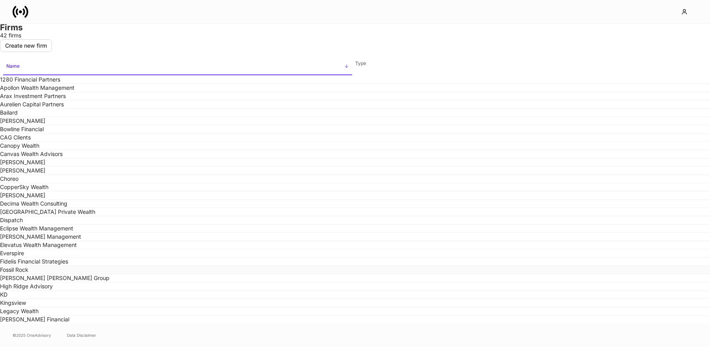 The height and width of the screenshot is (347, 710). I want to click on span: Name, so click(178, 67).